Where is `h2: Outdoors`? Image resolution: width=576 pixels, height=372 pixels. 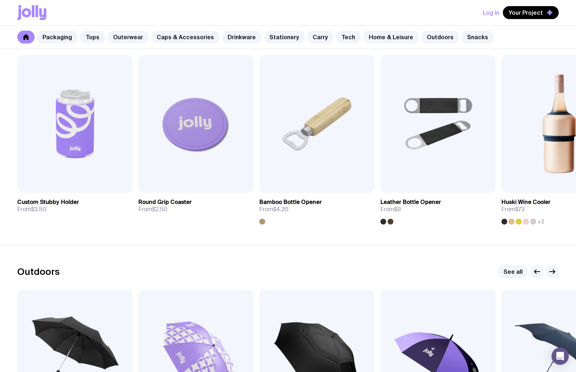 h2: Outdoors is located at coordinates (39, 272).